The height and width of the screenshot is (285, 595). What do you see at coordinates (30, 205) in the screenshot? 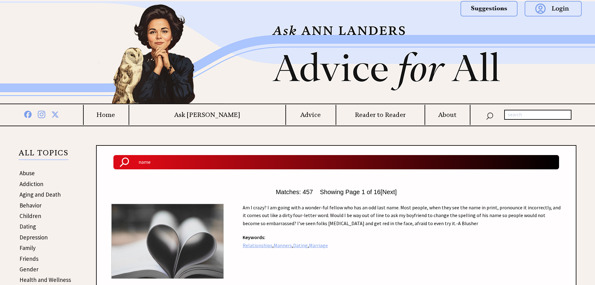
I see `a: Behavior` at bounding box center [30, 205].